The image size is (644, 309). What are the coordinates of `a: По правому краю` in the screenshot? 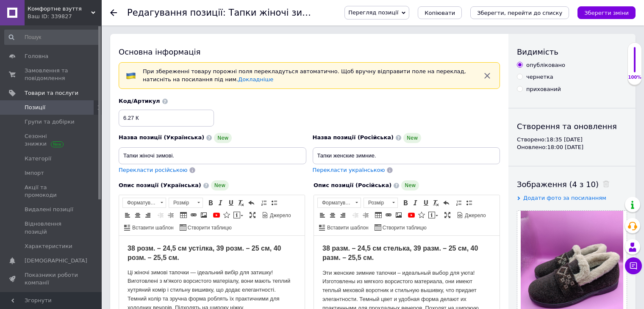 It's located at (343, 215).